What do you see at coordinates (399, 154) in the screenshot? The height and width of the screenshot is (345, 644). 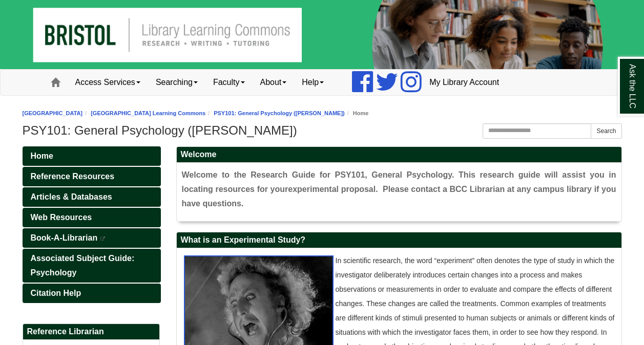 I see `h2: Welcome` at bounding box center [399, 154].